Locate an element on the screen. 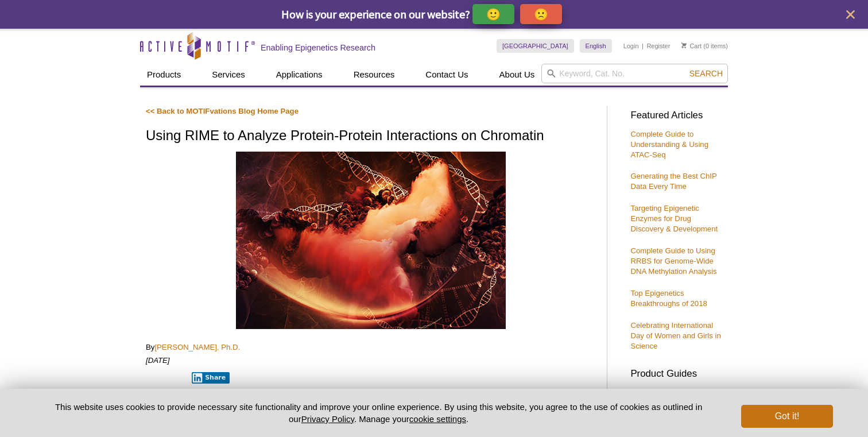 The image size is (868, 437). button: Got it! is located at coordinates (787, 416).